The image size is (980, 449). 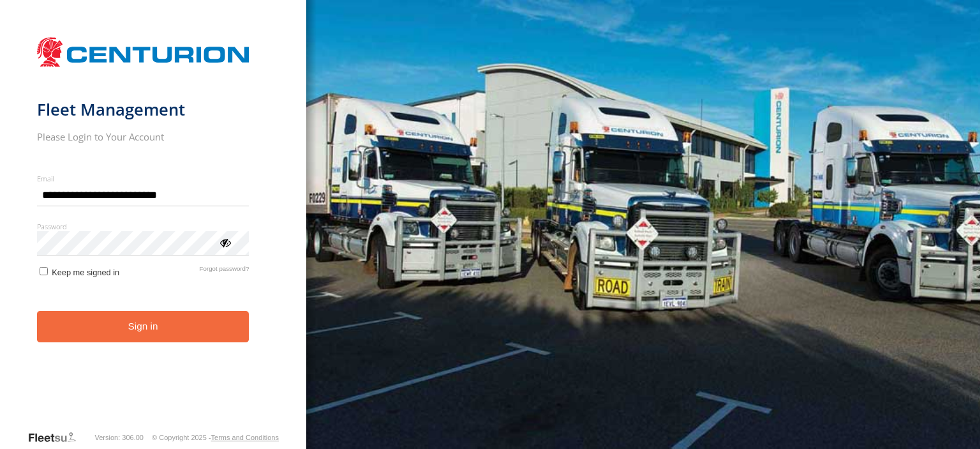 What do you see at coordinates (119, 437) in the screenshot?
I see `div: Version: 306.00` at bounding box center [119, 437].